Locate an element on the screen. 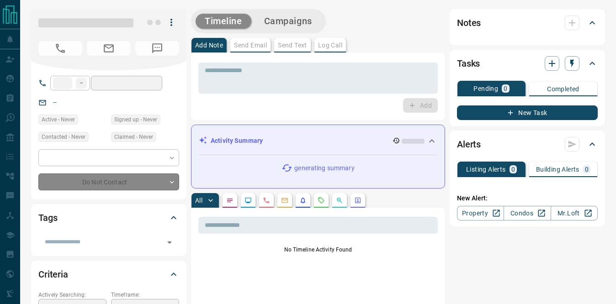  span: Active - Never is located at coordinates (58, 120).